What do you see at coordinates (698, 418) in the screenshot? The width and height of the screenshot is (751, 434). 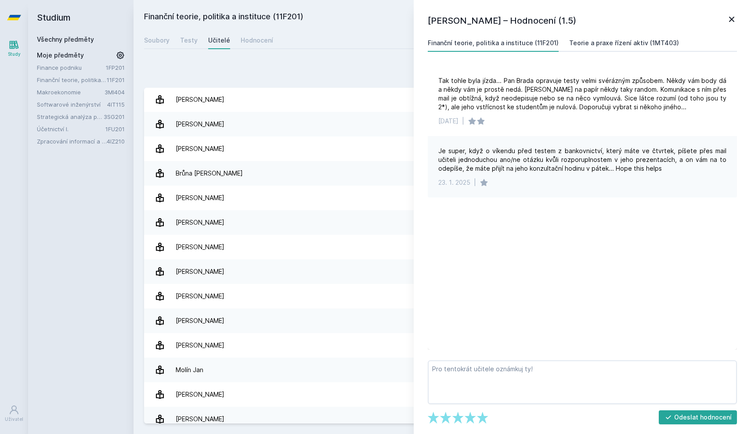 I see `button: Odeslat hodnocení` at bounding box center [698, 418].